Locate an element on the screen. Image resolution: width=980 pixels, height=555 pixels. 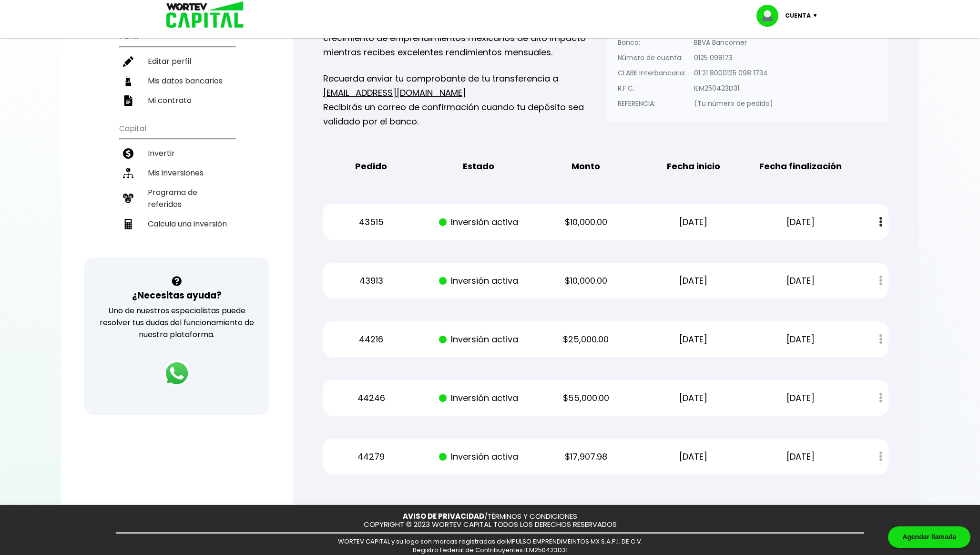
p: Número de cuenta: is located at coordinates (652, 58).